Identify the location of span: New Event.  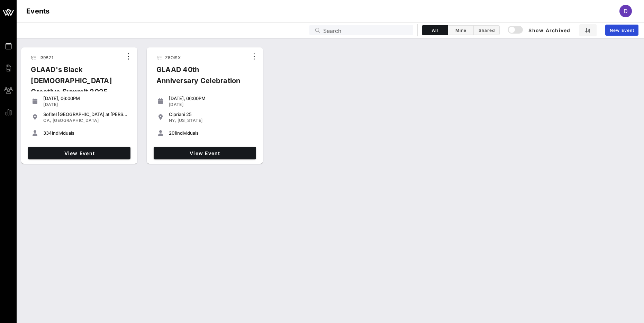
(622, 30).